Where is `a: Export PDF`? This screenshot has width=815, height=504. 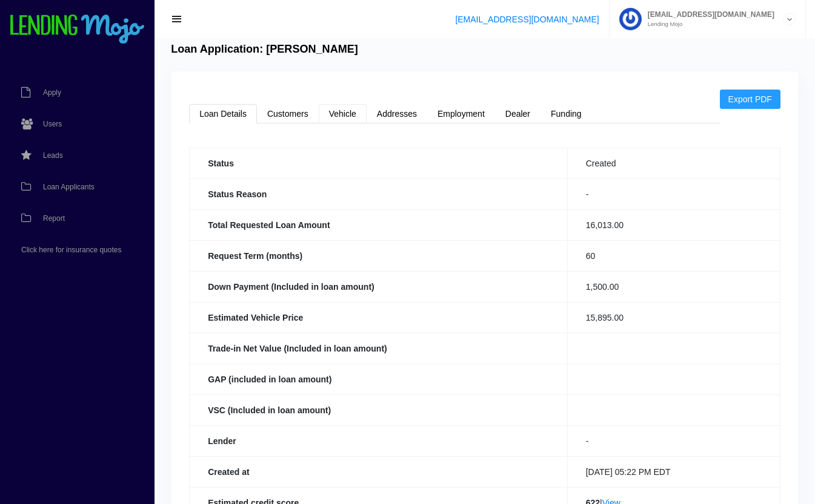
a: Export PDF is located at coordinates (751, 100).